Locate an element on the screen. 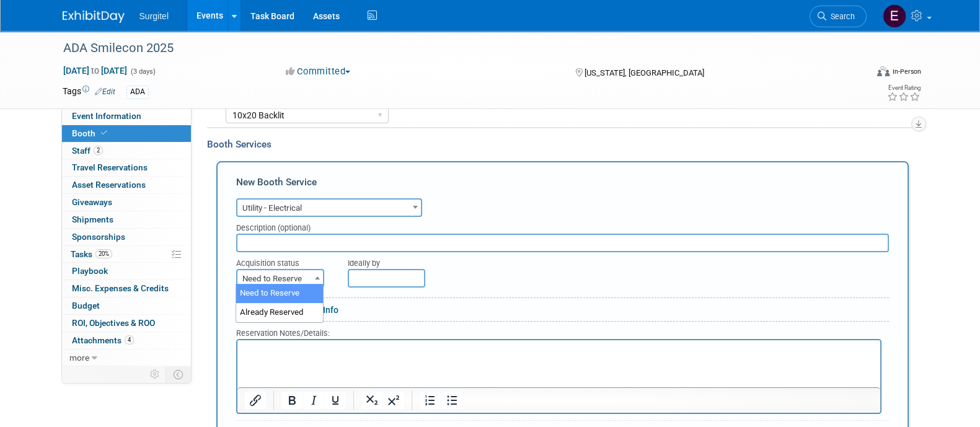 Image resolution: width=980 pixels, height=427 pixels. i: Booth reservation complete is located at coordinates (104, 132).